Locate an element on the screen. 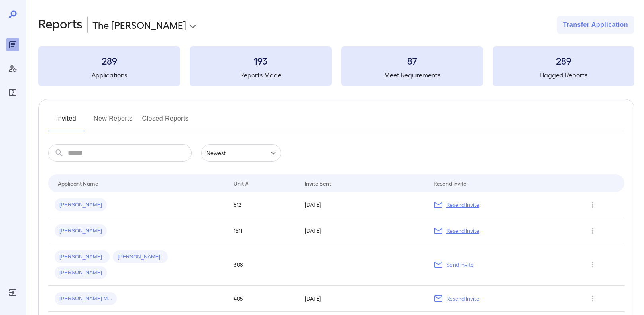  h2: Reports is located at coordinates (60, 24).